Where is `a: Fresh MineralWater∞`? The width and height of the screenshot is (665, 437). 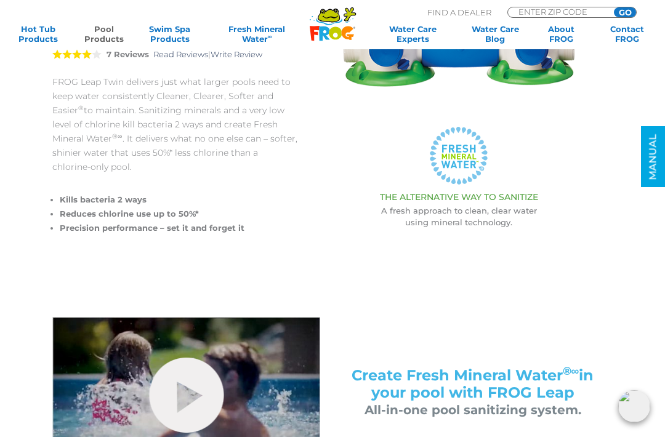
a: Fresh MineralWater∞ is located at coordinates (257, 34).